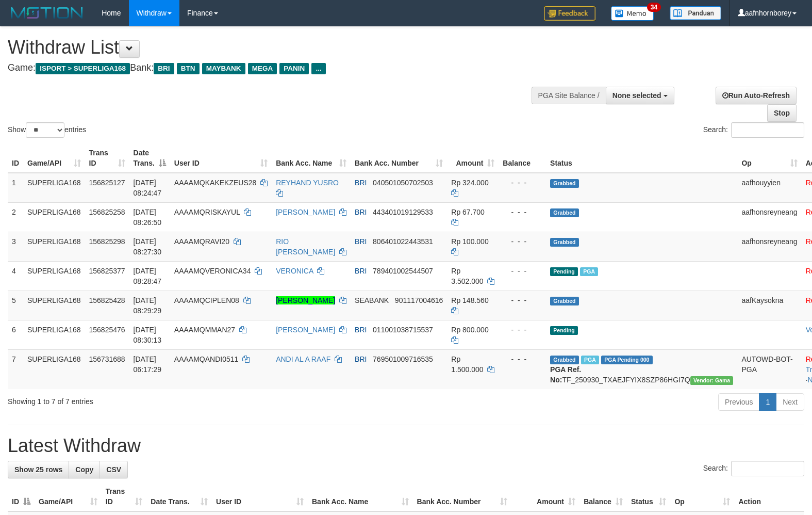 The width and height of the screenshot is (812, 515). Describe the element at coordinates (372, 300) in the screenshot. I see `span: SEABANK` at that location.